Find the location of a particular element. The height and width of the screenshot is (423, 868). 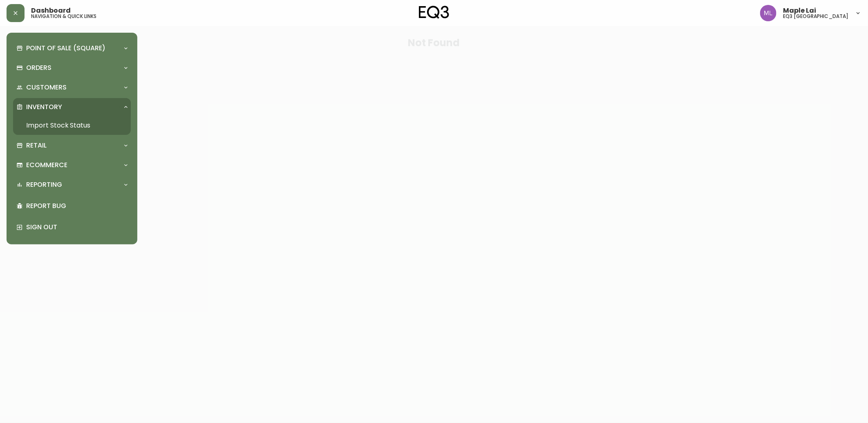

span: Maple Lai is located at coordinates (800, 11).